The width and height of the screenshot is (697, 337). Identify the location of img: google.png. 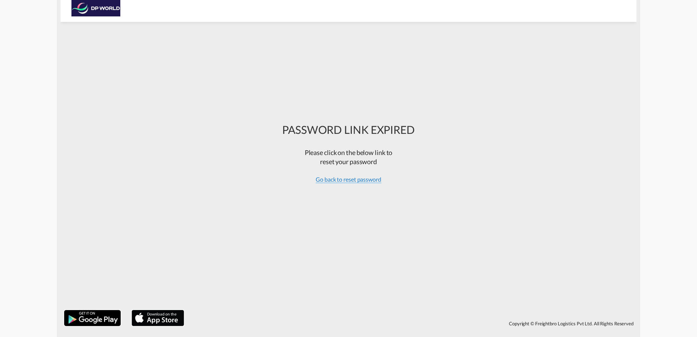
(92, 318).